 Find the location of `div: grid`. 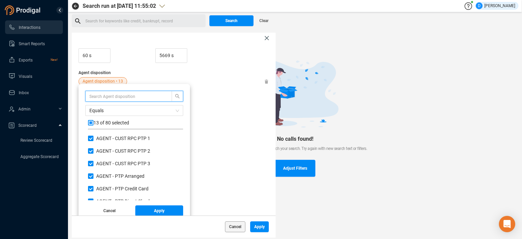

div: grid is located at coordinates (136, 168).